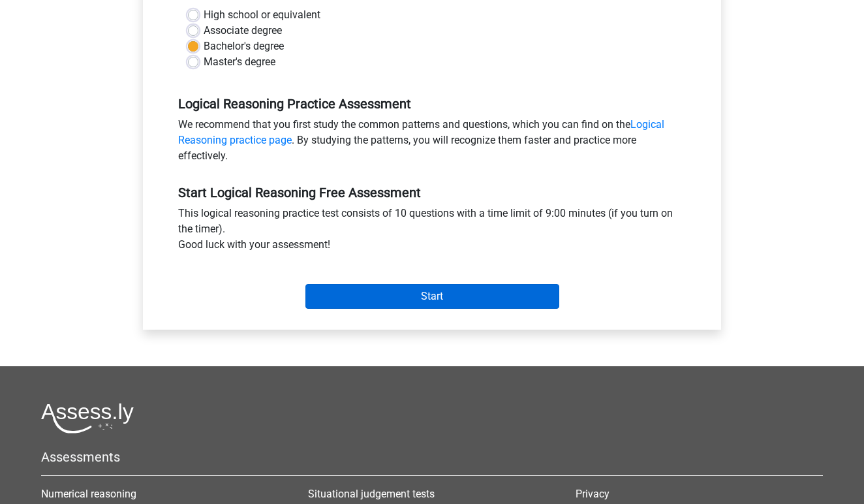  I want to click on div: We recommend that you first study the common patterns and questions, which you can find on the . ..., so click(432, 143).